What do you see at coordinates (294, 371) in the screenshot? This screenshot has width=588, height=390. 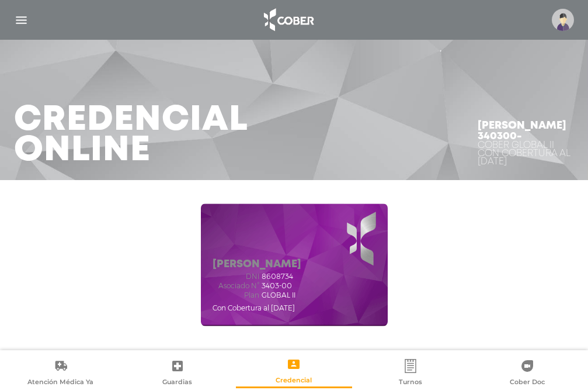 I see `a: Credencial` at bounding box center [294, 371].